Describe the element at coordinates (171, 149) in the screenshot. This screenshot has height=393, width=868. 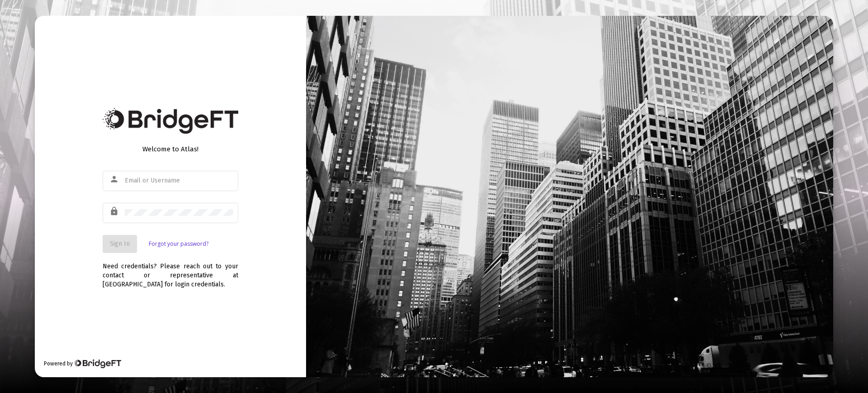
I see `div: Welcome to Atlas!` at that location.